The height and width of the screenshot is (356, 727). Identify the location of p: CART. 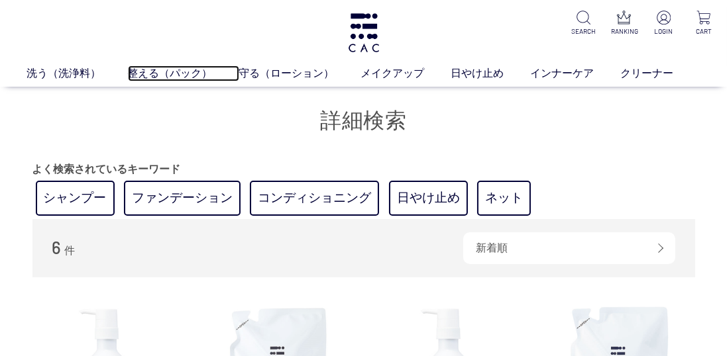
(703, 31).